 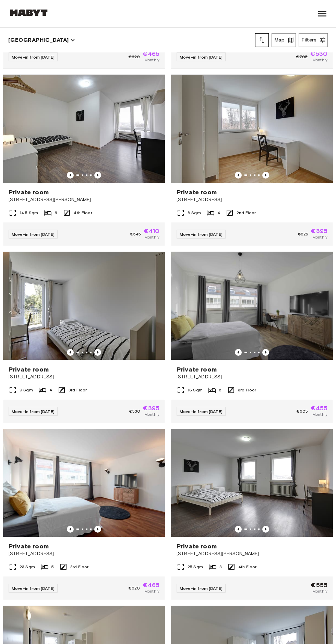 What do you see at coordinates (136, 234) in the screenshot?
I see `span: €545` at bounding box center [136, 234].